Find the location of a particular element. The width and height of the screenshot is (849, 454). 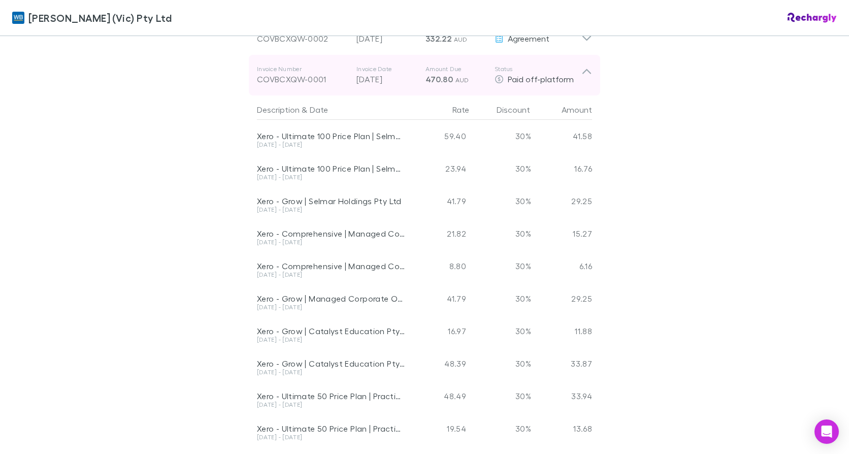

div: 16.76 is located at coordinates (561, 168).